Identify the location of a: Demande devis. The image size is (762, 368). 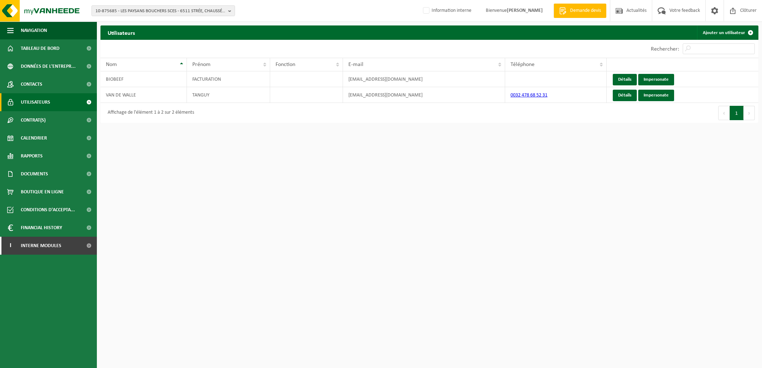
(580, 11).